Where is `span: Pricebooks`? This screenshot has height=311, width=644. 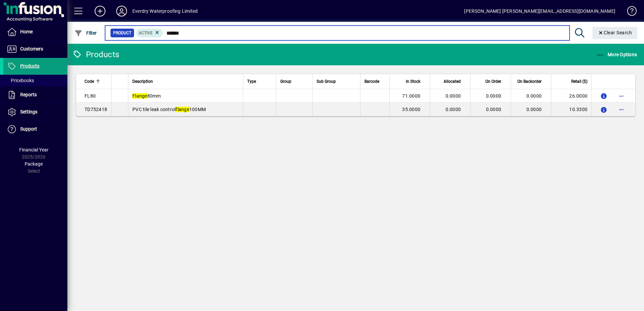 span: Pricebooks is located at coordinates (20, 80).